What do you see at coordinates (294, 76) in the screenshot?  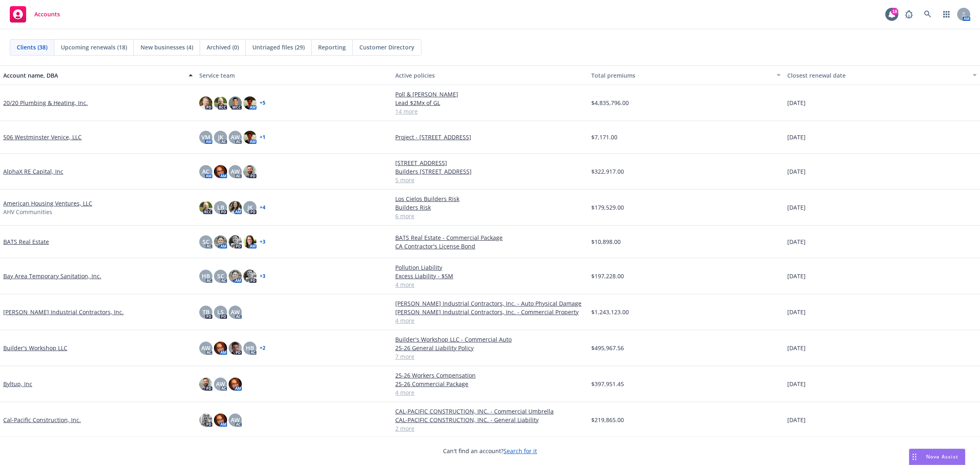 I see `div: Service team` at bounding box center [294, 76].